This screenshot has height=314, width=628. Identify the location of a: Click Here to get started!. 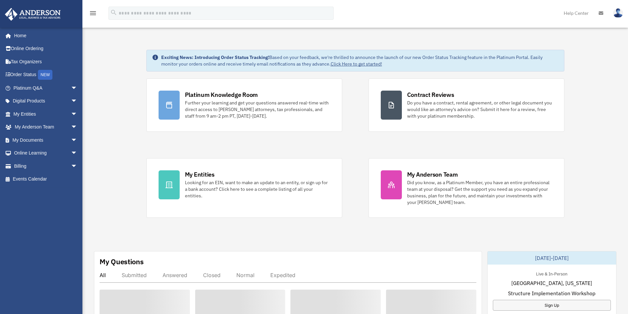
(357, 64).